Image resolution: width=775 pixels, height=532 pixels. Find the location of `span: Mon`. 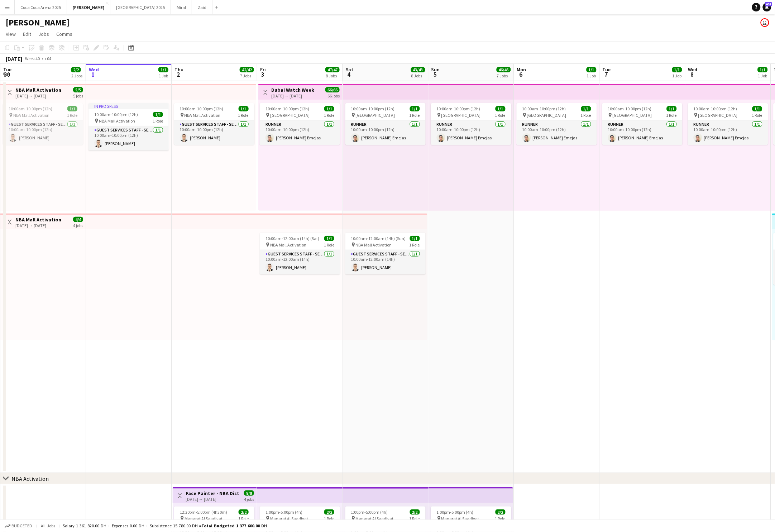

span: Mon is located at coordinates (521, 69).